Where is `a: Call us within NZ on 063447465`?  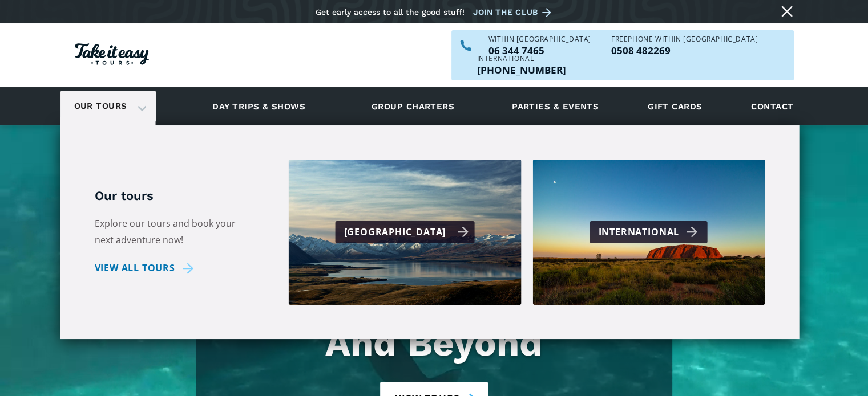
a: Call us within NZ on 063447465 is located at coordinates (540, 50).